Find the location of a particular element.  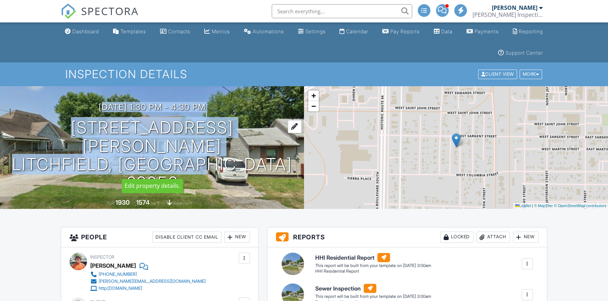

div: Templates is located at coordinates (133, 31).